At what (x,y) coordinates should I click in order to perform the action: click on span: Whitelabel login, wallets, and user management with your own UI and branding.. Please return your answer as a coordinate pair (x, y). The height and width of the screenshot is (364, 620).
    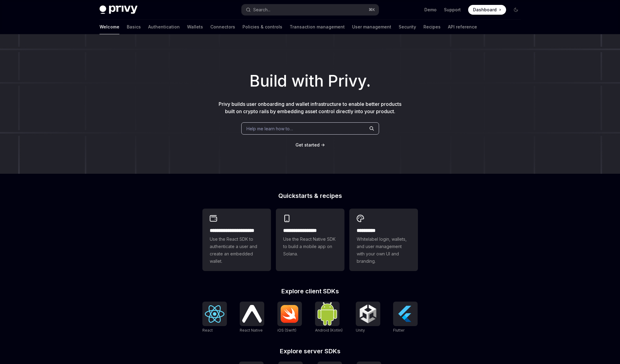
    Looking at the image, I should click on (384, 250).